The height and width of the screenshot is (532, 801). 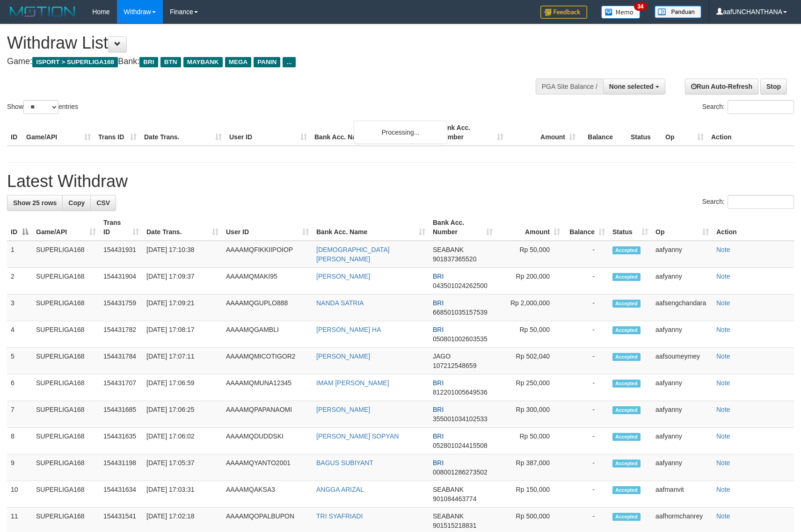 What do you see at coordinates (171, 62) in the screenshot?
I see `span: BTN` at bounding box center [171, 62].